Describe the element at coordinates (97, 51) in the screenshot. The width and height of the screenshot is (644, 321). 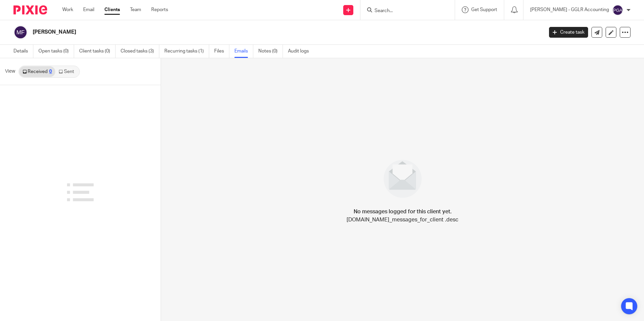
I see `a: Client tasks (0)` at that location.